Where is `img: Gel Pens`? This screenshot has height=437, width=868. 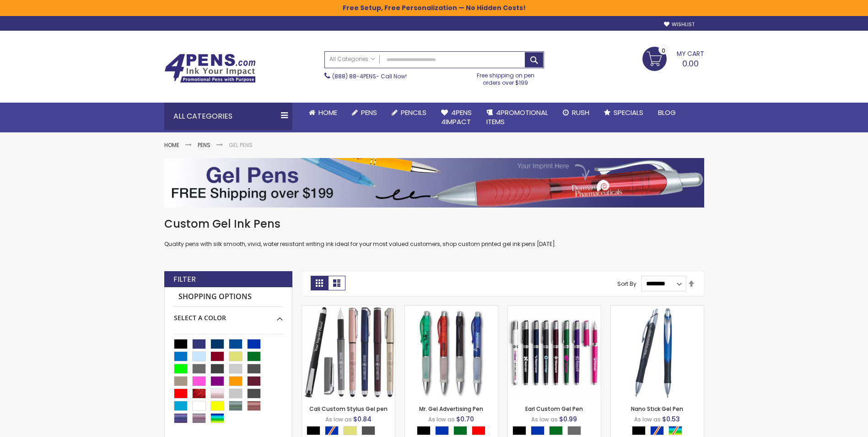 img: Gel Pens is located at coordinates (434, 183).